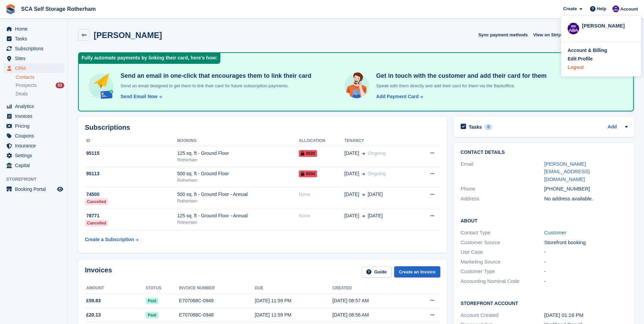 This screenshot has width=644, height=324. I want to click on a: Account & Billing, so click(601, 50).